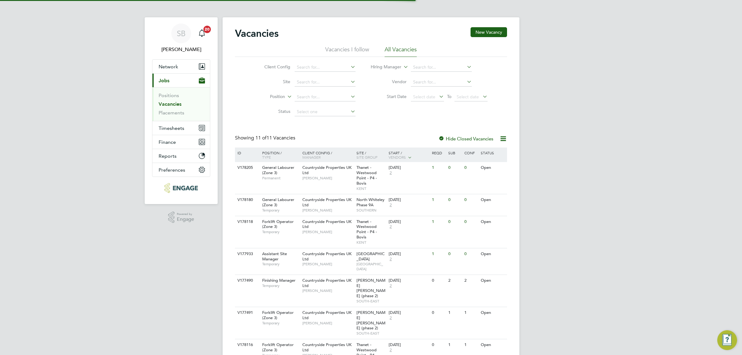 This screenshot has height=355, width=742. What do you see at coordinates (328, 155) in the screenshot?
I see `div: Client Config /` at bounding box center [328, 155].